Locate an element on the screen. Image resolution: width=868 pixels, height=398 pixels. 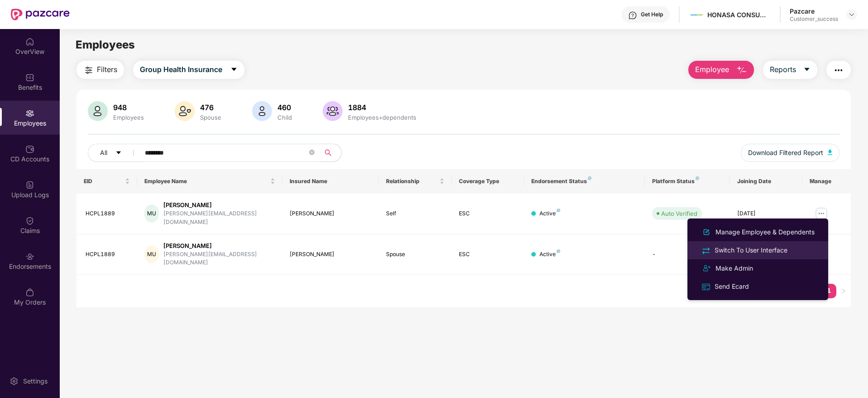
div: Auto Verified is located at coordinates (679, 213).